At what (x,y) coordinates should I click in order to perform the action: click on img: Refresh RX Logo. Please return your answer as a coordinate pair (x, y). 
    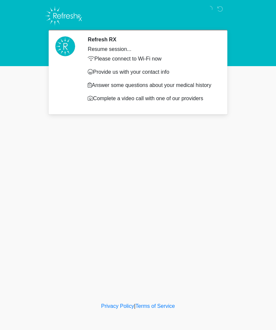
    Looking at the image, I should click on (64, 16).